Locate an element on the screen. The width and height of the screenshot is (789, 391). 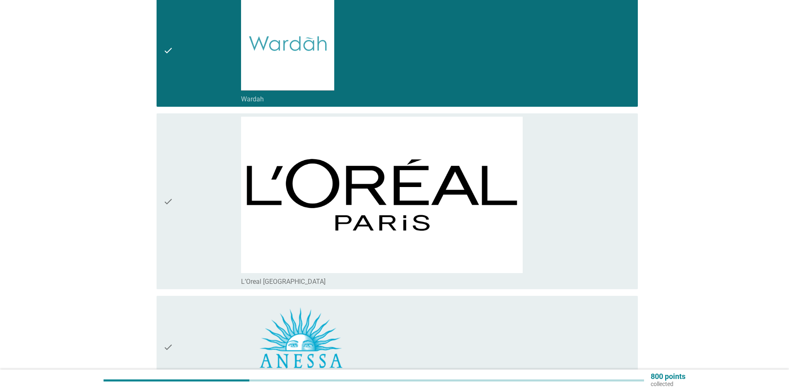
p: collected is located at coordinates (668, 384).